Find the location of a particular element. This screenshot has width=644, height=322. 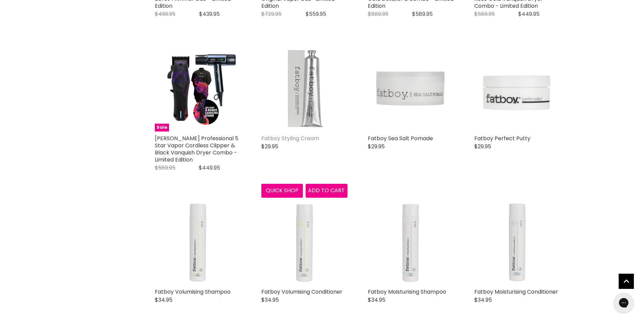

button: Add to cart is located at coordinates (327, 191).